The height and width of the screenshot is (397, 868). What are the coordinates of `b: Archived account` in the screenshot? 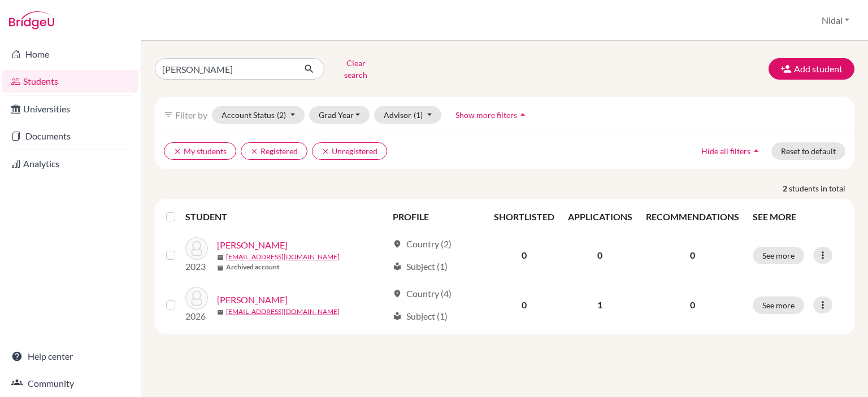 It's located at (252, 267).